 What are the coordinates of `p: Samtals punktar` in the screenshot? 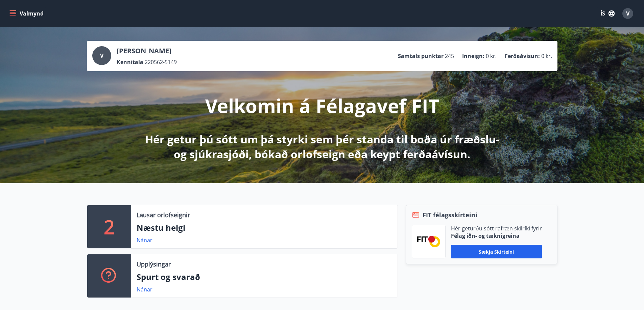 It's located at (421, 56).